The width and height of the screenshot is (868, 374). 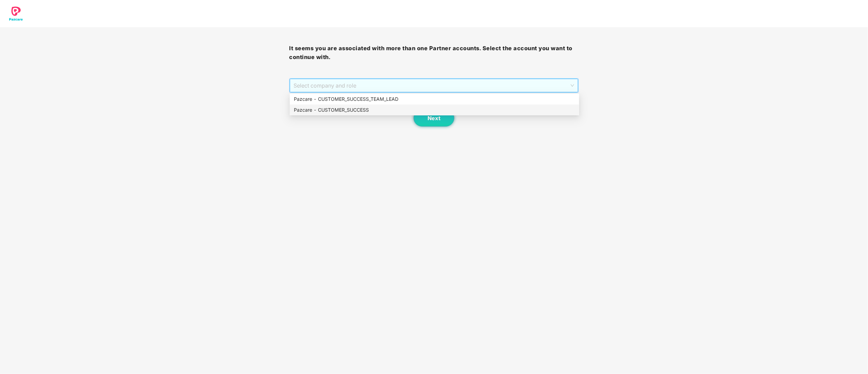 What do you see at coordinates (434, 53) in the screenshot?
I see `h3: It seems you are associated with more than one Partner accounts. Select the account you want to c...` at bounding box center [434, 53].